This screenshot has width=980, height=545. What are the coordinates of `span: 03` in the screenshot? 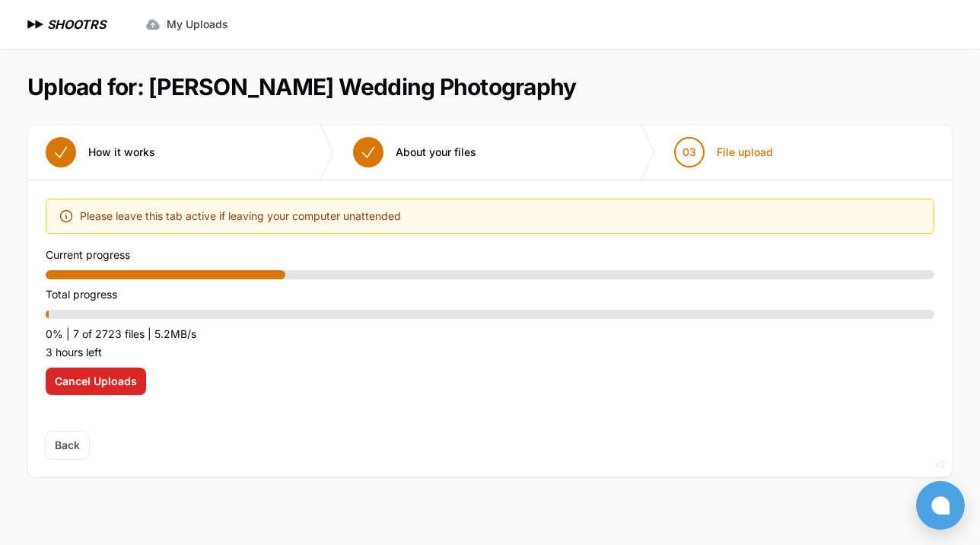 It's located at (689, 152).